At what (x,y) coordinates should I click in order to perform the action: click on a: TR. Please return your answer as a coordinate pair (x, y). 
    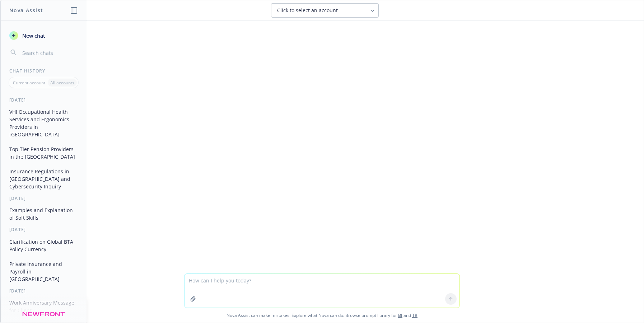
    Looking at the image, I should click on (415, 315).